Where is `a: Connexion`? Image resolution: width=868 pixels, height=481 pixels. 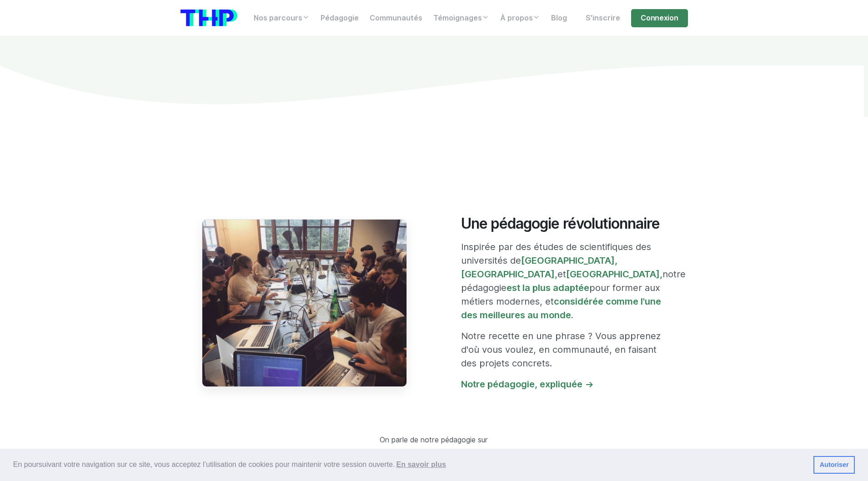 a: Connexion is located at coordinates (659, 19).